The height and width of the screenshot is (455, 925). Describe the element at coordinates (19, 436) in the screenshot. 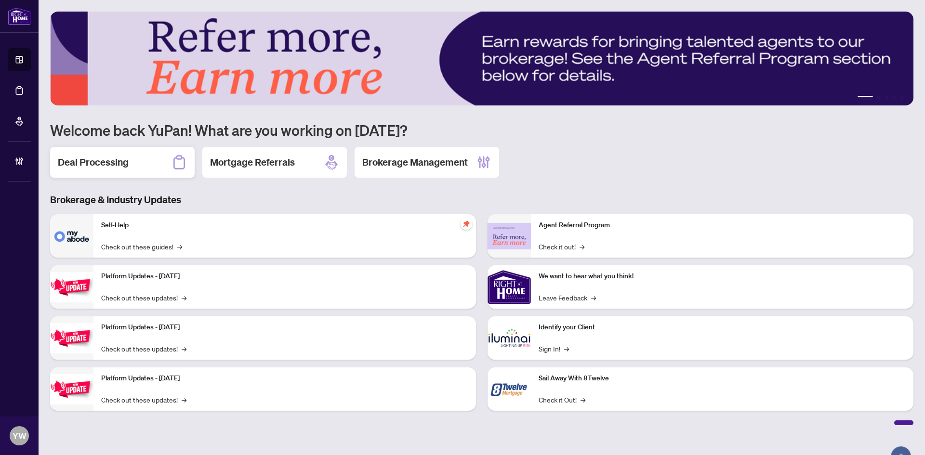

I see `span: YW` at that location.